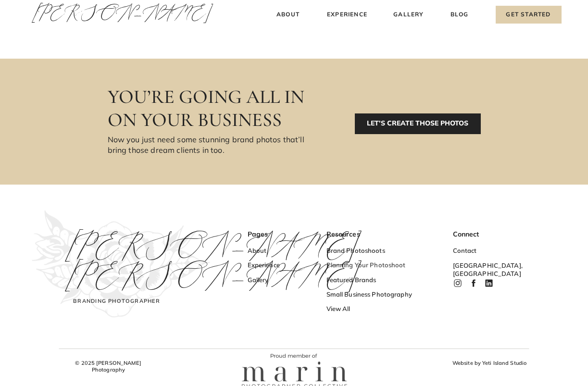 The height and width of the screenshot is (386, 588). What do you see at coordinates (489, 364) in the screenshot?
I see `h3: Website by Yeti Island Studio` at bounding box center [489, 364].